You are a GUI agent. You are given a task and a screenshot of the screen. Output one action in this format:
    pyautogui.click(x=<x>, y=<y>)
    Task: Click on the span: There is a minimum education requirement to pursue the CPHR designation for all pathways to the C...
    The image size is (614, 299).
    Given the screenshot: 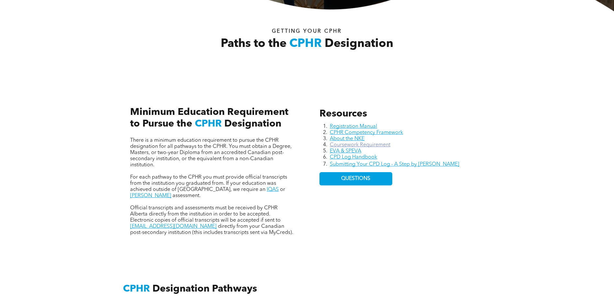 What is the action you would take?
    pyautogui.click(x=211, y=153)
    